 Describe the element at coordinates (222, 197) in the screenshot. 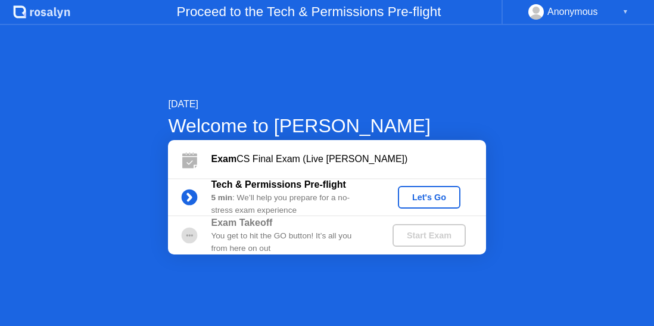

I see `b: 5 min` at that location.